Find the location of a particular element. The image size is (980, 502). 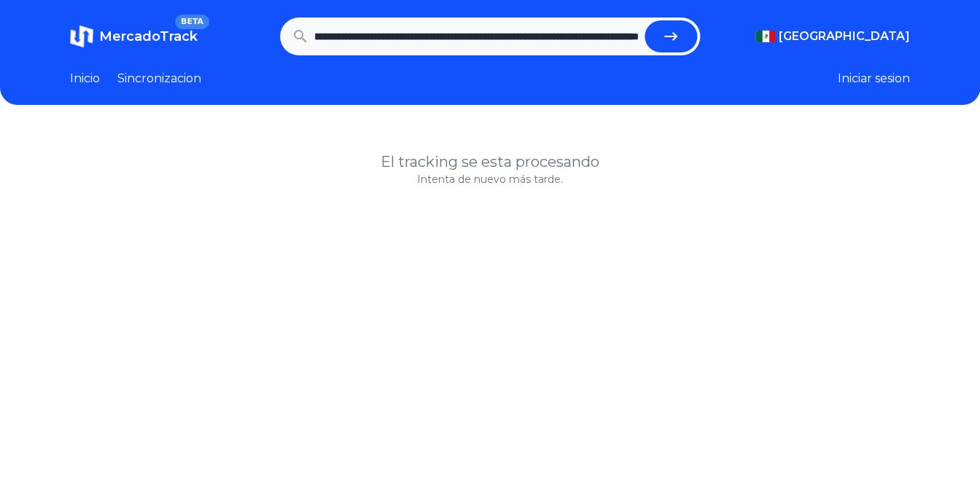

p: Intenta de nuevo más tarde. is located at coordinates (490, 179).